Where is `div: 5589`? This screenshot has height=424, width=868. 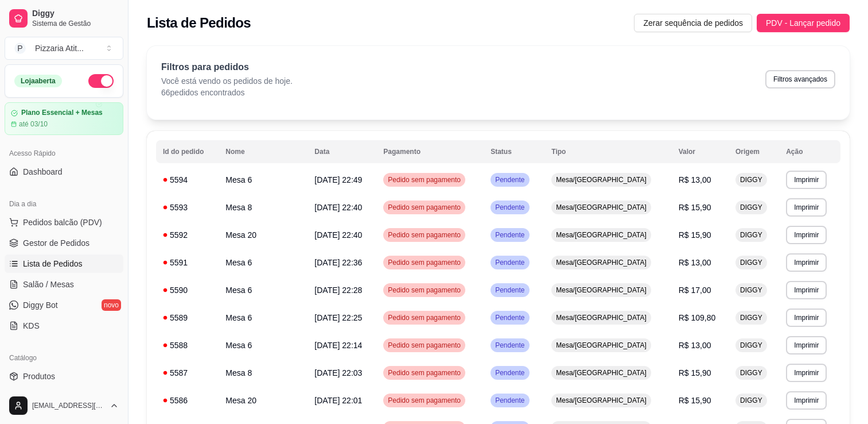 div: 5589 is located at coordinates (187, 318).